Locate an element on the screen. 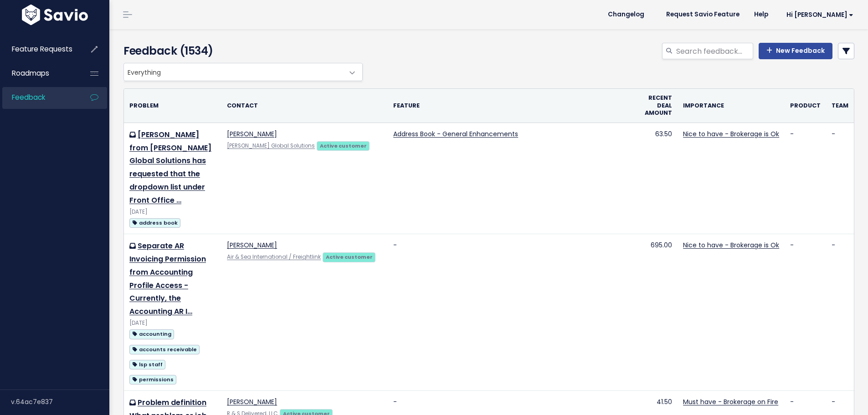 This screenshot has height=415, width=868. th: Importance is located at coordinates (731, 106).